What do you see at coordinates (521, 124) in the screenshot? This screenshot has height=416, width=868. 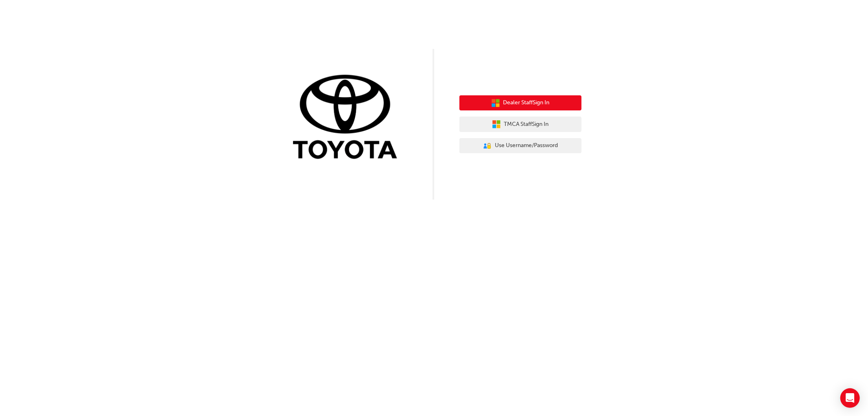 I see `button: TMCA StaffSign In` at bounding box center [521, 124].